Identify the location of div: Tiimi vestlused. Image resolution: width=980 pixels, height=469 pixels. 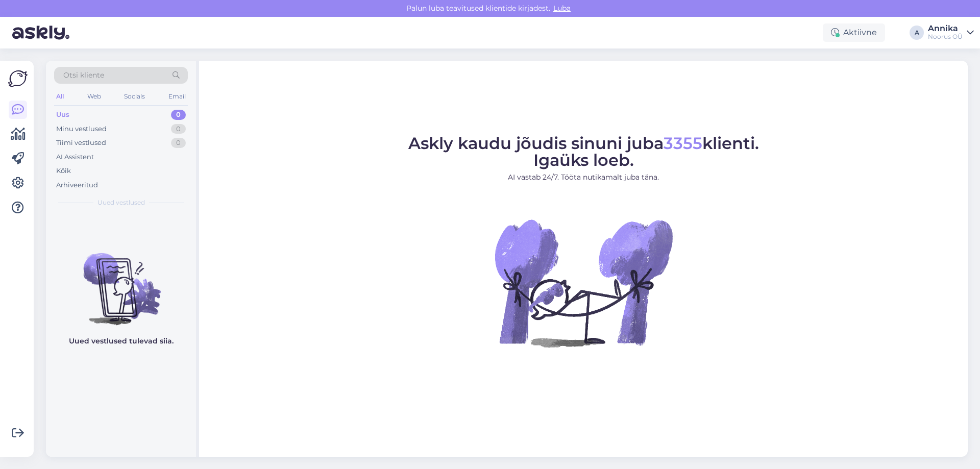
(81, 143).